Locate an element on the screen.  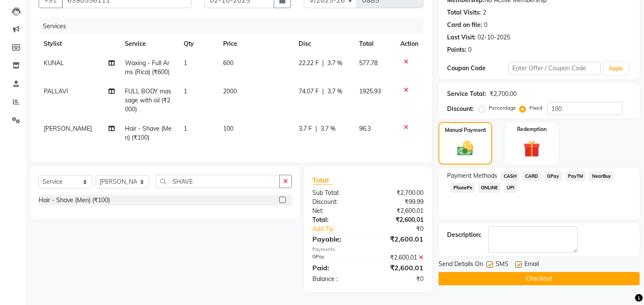
div: Last Visit: is located at coordinates (461, 37).